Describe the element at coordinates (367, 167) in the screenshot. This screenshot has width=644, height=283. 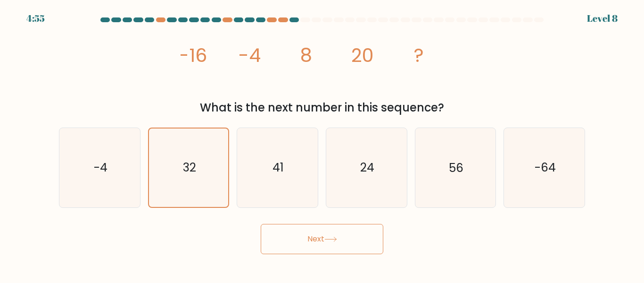
I see `text: 24` at that location.